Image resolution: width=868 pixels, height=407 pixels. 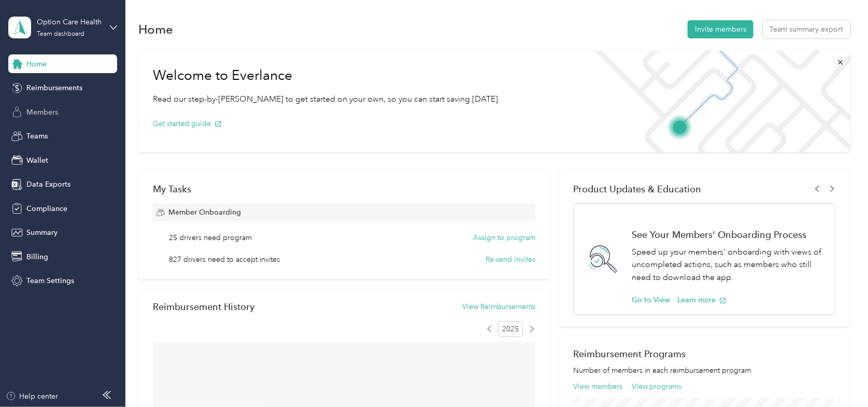 What do you see at coordinates (510, 259) in the screenshot?
I see `button: Re-send invites` at bounding box center [510, 259].